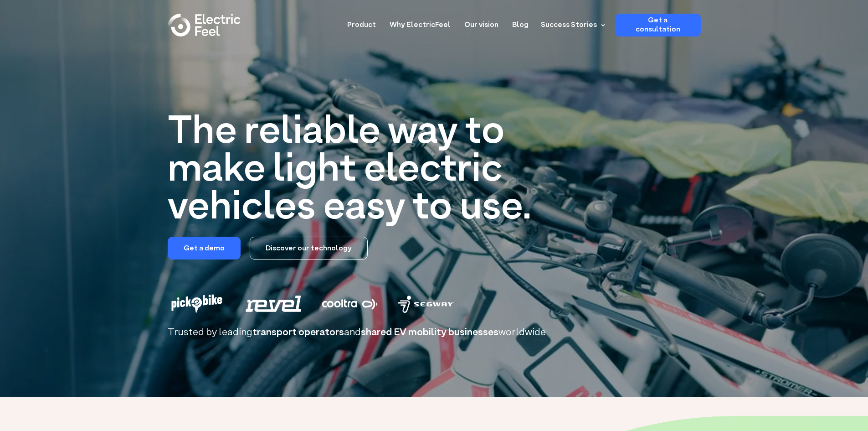  Describe the element at coordinates (308, 248) in the screenshot. I see `a: Discover our technology` at that location.